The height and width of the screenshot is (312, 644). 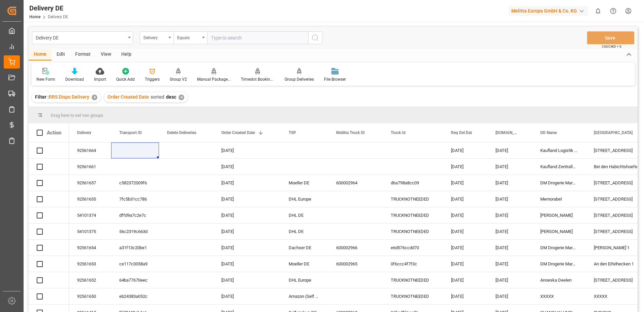 I want to click on div: Group V2, so click(x=179, y=79).